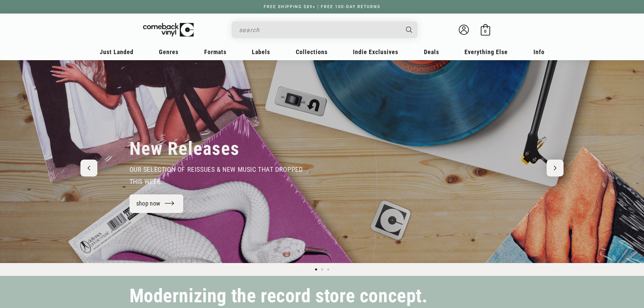 This screenshot has width=644, height=308. Describe the element at coordinates (375, 52) in the screenshot. I see `span: Indie Exclusives` at that location.